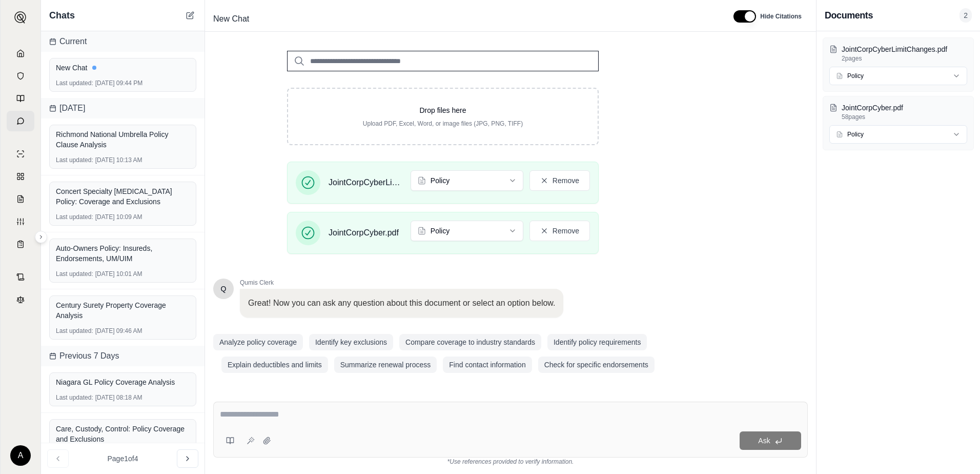 This screenshot has height=474, width=980. I want to click on span: JointCorpCyber.pdf, so click(363, 233).